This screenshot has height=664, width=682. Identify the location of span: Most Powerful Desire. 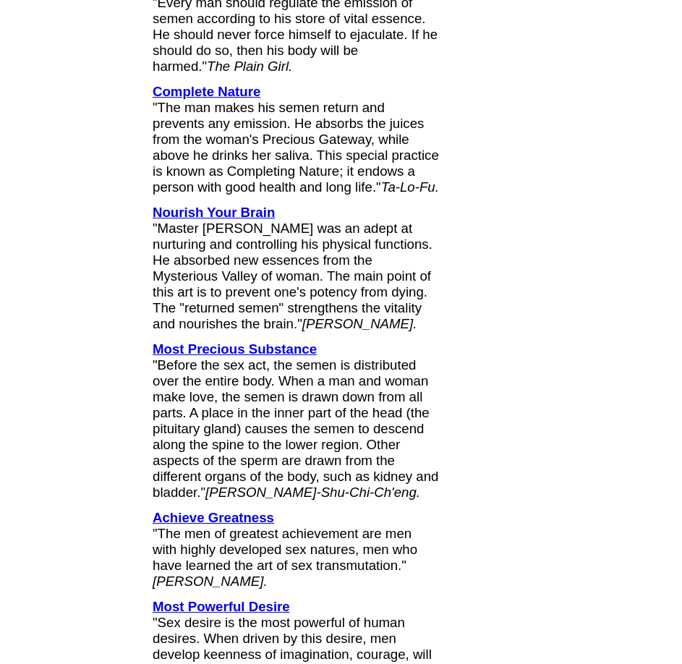
(221, 606).